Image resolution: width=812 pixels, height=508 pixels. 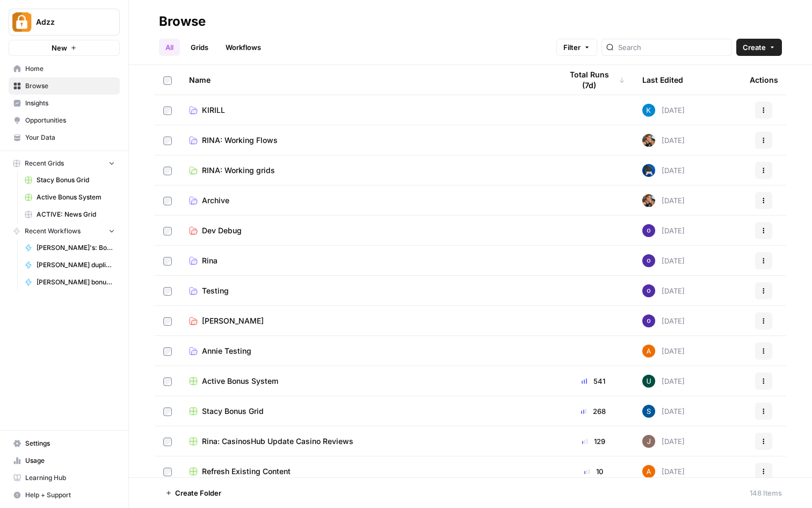 What do you see at coordinates (213, 110) in the screenshot?
I see `span: KIRILL` at bounding box center [213, 110].